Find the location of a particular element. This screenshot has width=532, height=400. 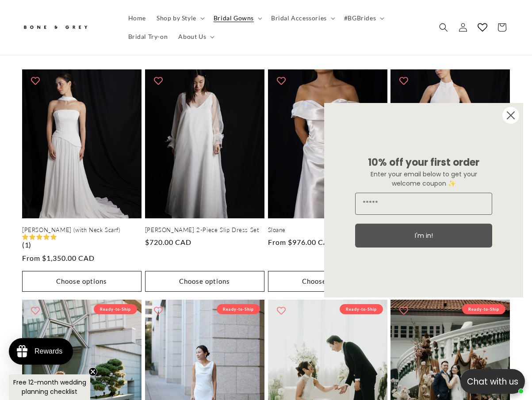

div: Rewards is located at coordinates (48, 351).